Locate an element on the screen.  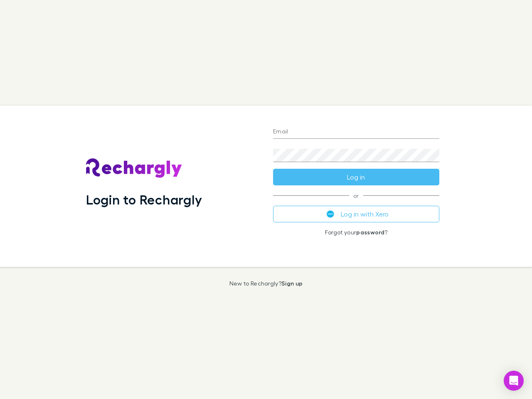
button: Log in is located at coordinates (356, 177).